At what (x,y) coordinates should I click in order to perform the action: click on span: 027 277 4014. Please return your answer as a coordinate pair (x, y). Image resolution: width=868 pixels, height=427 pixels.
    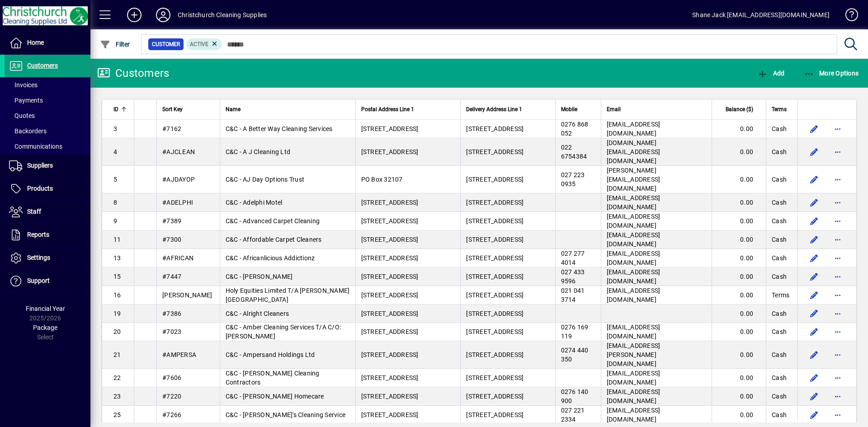
    Looking at the image, I should click on (573, 258).